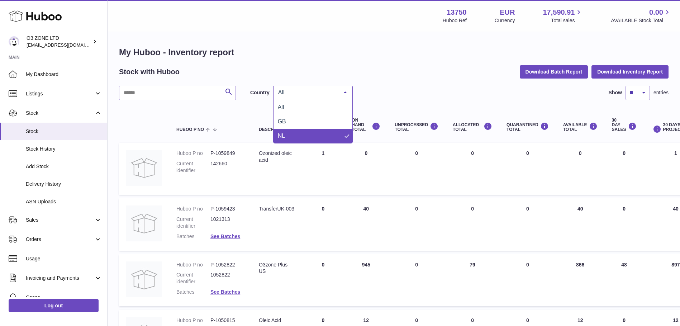 This screenshot has width=680, height=326. I want to click on span: Invoicing and Payments, so click(60, 278).